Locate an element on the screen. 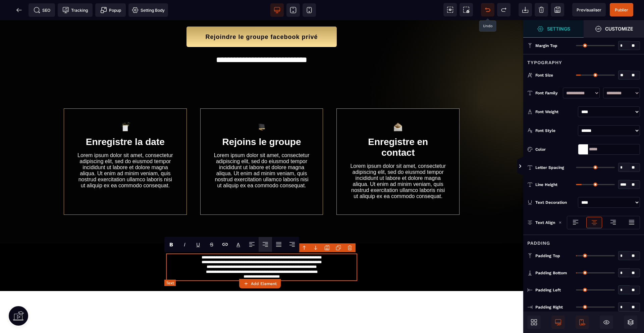  h1: Enregistre en contact is located at coordinates (398, 128).